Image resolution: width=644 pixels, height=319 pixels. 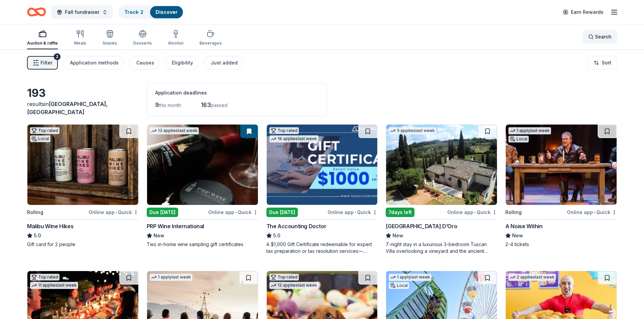 I want to click on div: 18 applies last week, so click(x=294, y=138).